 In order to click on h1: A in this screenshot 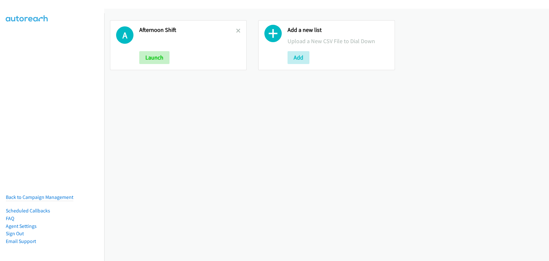, I will do `click(125, 35)`.